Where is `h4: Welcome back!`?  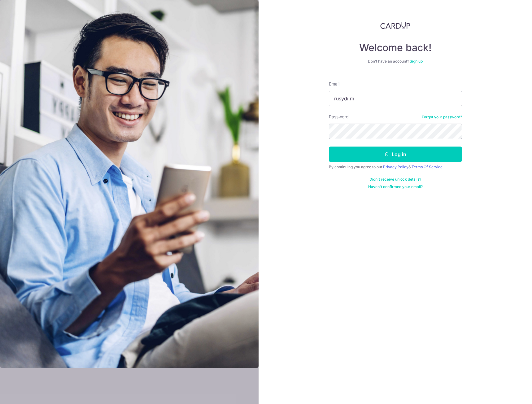
h4: Welcome back! is located at coordinates (396, 48).